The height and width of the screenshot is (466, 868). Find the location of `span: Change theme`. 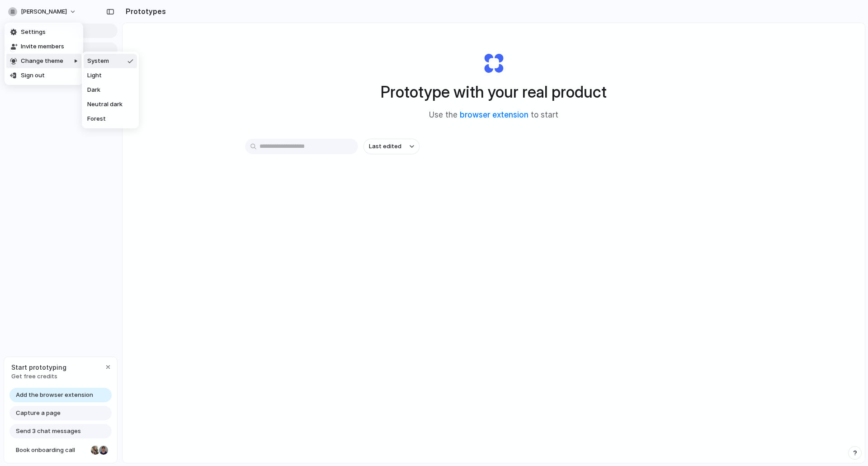

span: Change theme is located at coordinates (42, 61).